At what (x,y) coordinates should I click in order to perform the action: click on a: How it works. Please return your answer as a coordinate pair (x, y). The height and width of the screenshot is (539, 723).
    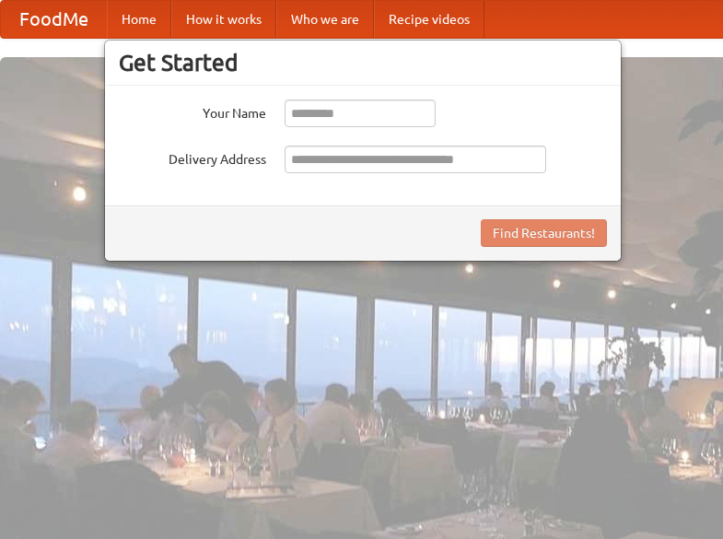
    Looking at the image, I should click on (224, 19).